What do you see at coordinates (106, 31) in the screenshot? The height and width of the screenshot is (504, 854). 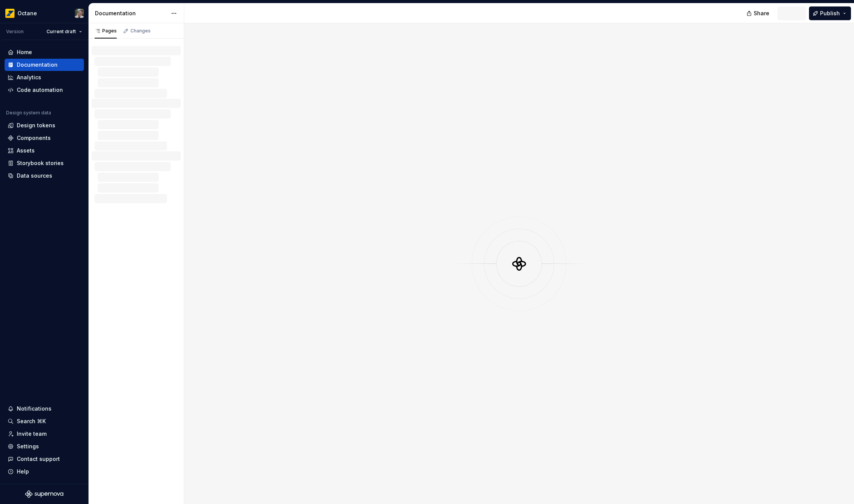 I see `div: Pages` at bounding box center [106, 31].